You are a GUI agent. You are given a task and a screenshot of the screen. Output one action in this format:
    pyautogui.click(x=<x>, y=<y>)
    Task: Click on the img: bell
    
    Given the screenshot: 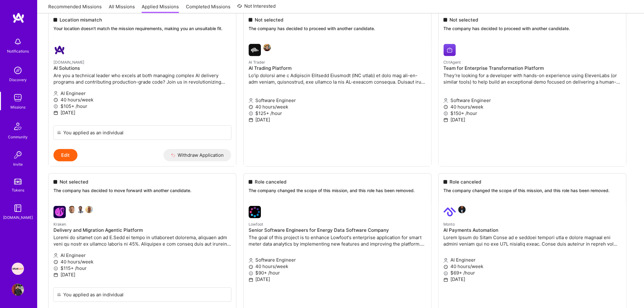 What is the action you would take?
    pyautogui.click(x=18, y=42)
    